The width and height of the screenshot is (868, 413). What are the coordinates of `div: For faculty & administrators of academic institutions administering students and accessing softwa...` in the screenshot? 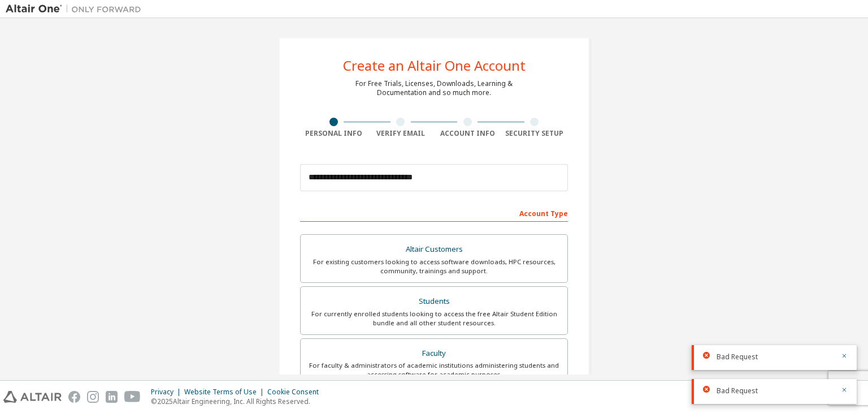 It's located at (434, 370).